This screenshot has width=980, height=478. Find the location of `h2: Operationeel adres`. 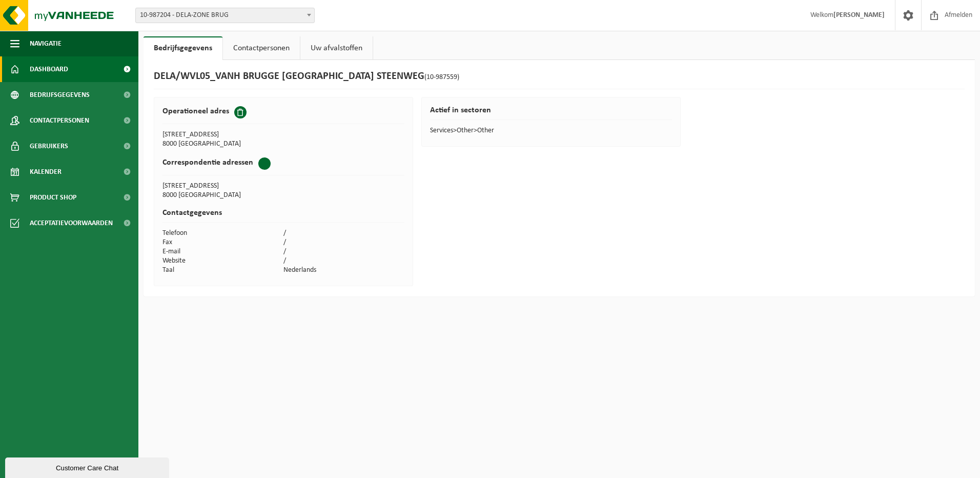

h2: Operationeel adres is located at coordinates (196, 111).